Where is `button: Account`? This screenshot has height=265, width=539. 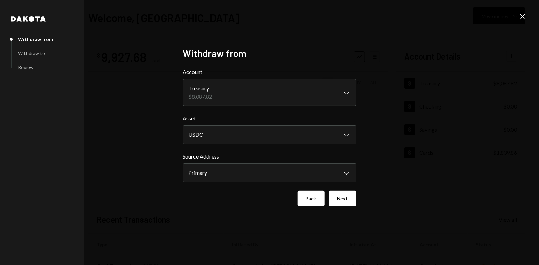
button: Account is located at coordinates (270, 92).